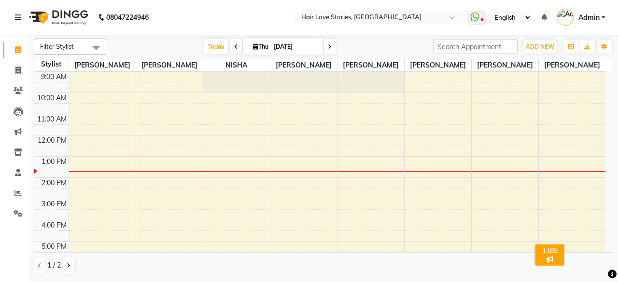 This screenshot has width=618, height=282. Describe the element at coordinates (52, 140) in the screenshot. I see `div: 12:00 PM` at that location.